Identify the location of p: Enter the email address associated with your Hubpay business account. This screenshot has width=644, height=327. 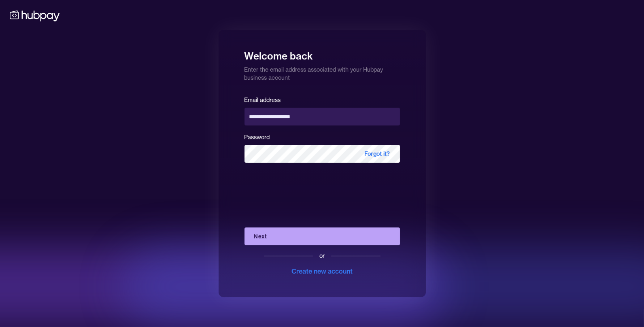
(322, 72).